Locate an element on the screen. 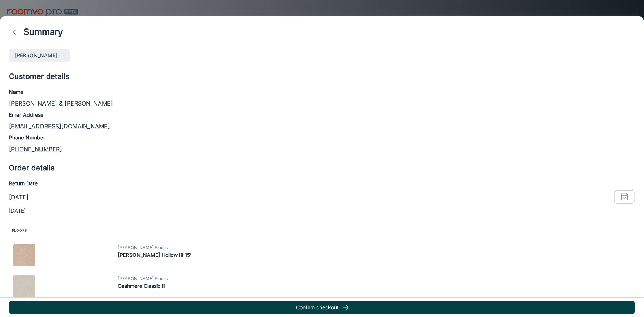 Image resolution: width=644 pixels, height=317 pixels. h6: Name is located at coordinates (322, 92).